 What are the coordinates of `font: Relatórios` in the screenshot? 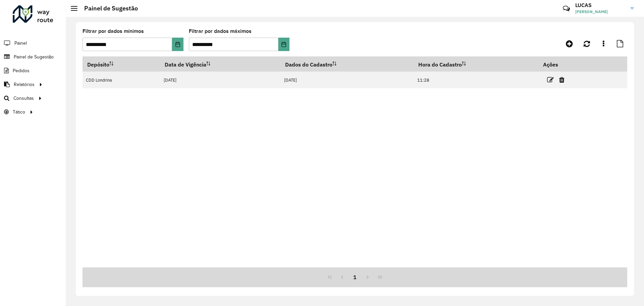 It's located at (24, 84).